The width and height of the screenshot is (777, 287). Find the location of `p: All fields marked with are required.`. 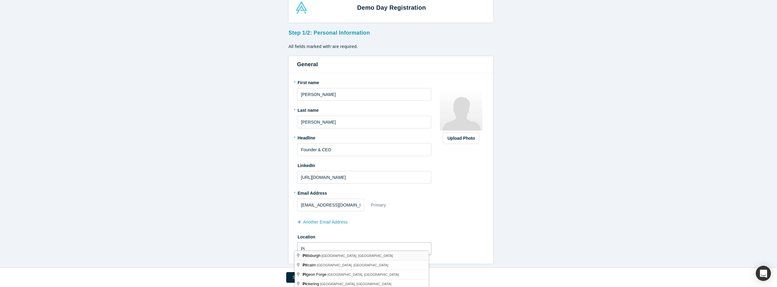

p: All fields marked with are required. is located at coordinates (391, 46).